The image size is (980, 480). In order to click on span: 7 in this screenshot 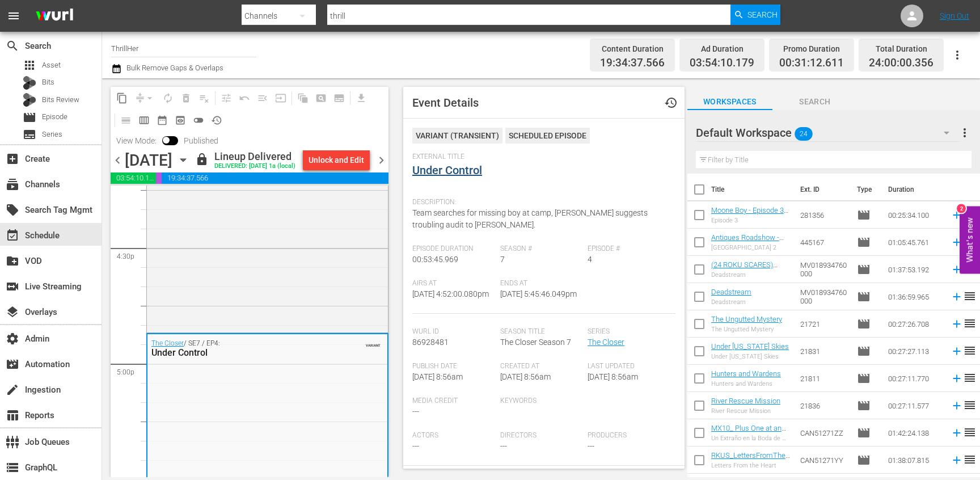, I will do `click(502, 259)`.